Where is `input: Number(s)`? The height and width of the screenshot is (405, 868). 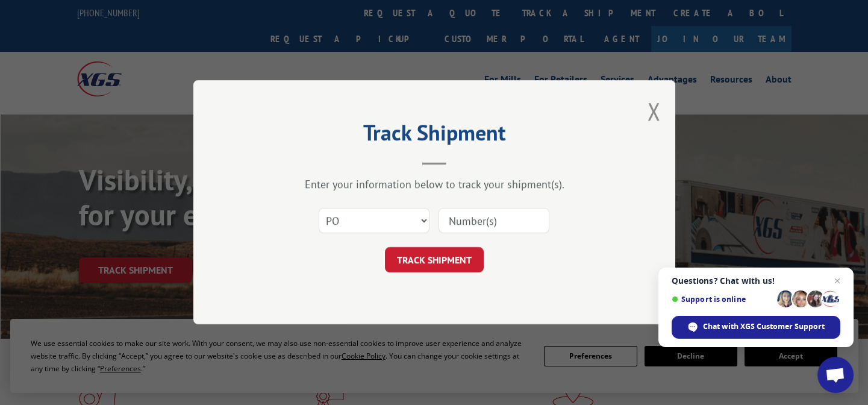 input: Number(s) is located at coordinates (494, 221).